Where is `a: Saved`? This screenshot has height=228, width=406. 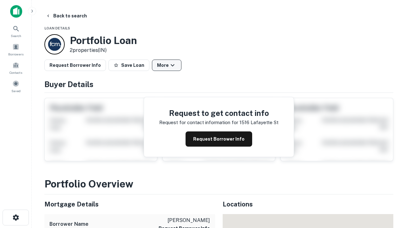
a: Saved is located at coordinates (16, 86).